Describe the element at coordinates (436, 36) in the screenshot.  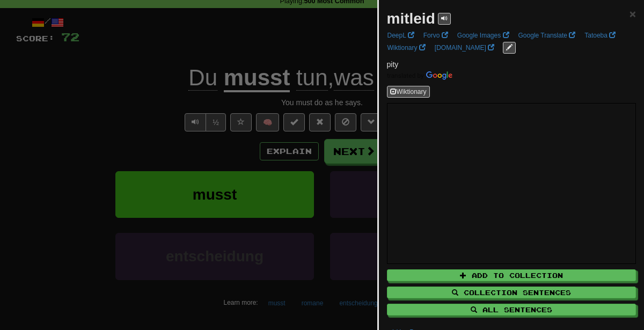
I see `a: Forvo` at that location.